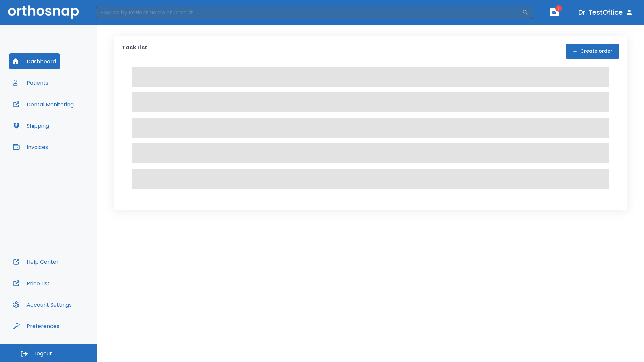 This screenshot has width=644, height=362. Describe the element at coordinates (44, 12) in the screenshot. I see `img: Orthosnap` at that location.